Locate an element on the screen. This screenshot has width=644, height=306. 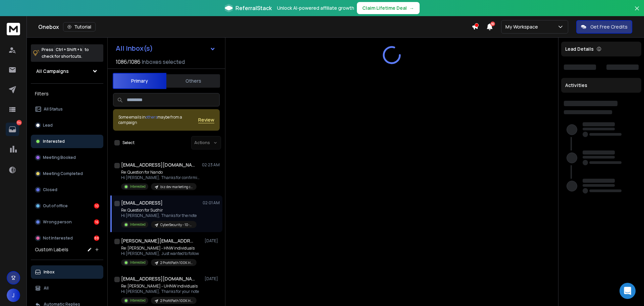
p: Unlock AI-powered affiliate growth is located at coordinates (315, 8).